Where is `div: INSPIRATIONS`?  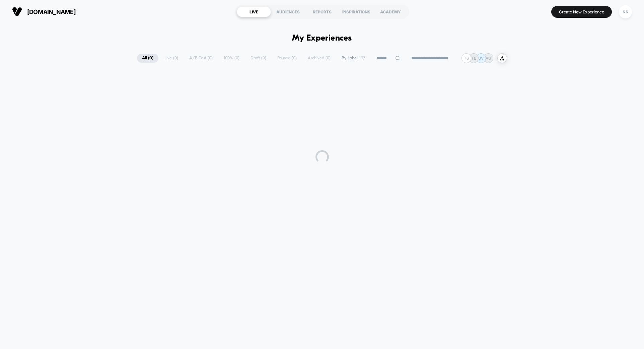 div: INSPIRATIONS is located at coordinates (356, 11).